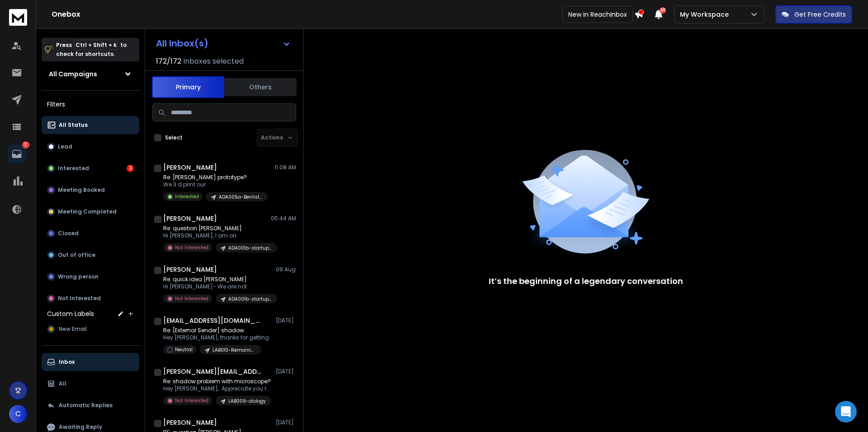 Image resolution: width=868 pixels, height=432 pixels. What do you see at coordinates (283, 219) in the screenshot?
I see `p: 05:44 AM` at bounding box center [283, 219].